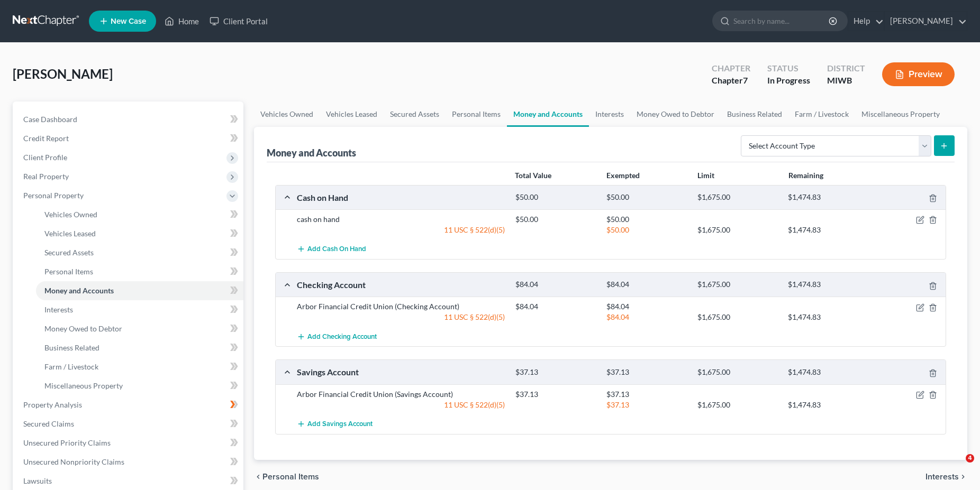 This screenshot has height=490, width=980. Describe the element at coordinates (46, 176) in the screenshot. I see `span: Real Property` at that location.